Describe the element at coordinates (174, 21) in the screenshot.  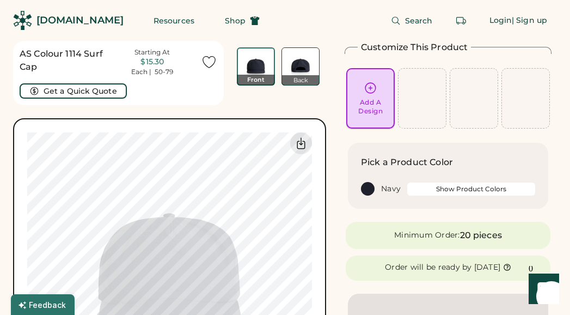
I see `button: Resources` at that location.